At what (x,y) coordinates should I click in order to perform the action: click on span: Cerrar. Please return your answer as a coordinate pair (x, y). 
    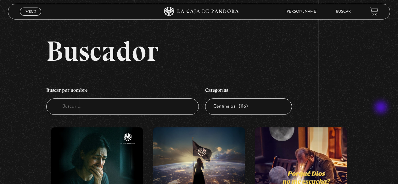
    Looking at the image, I should click on (31, 17).